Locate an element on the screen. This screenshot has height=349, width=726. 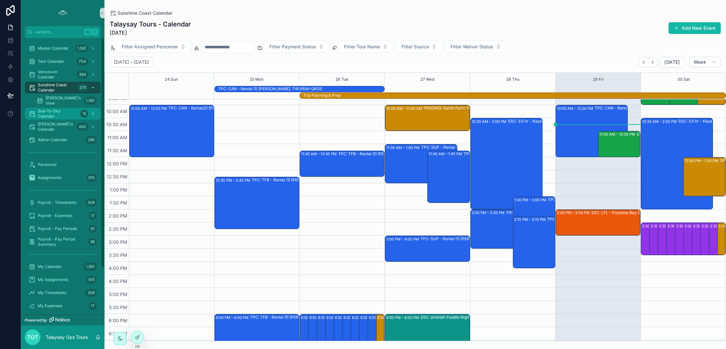
span: Week is located at coordinates (700, 62).